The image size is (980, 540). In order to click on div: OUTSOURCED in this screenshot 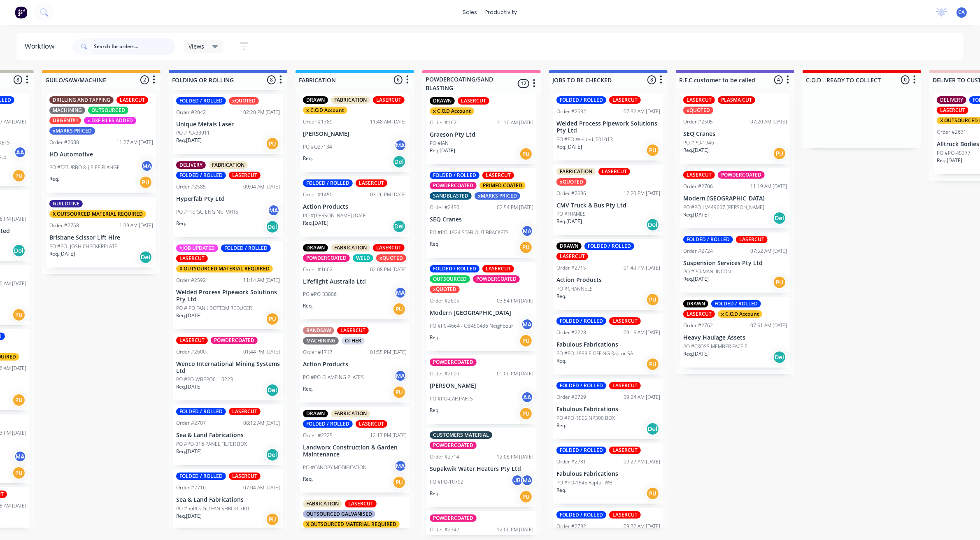, I will do `click(109, 110)`.